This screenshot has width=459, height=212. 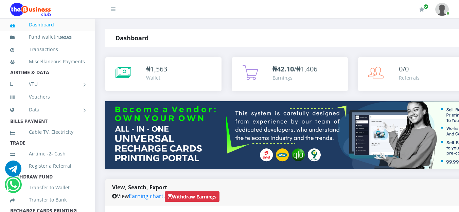 What do you see at coordinates (48, 200) in the screenshot?
I see `a: Transfer to Bank` at bounding box center [48, 200].